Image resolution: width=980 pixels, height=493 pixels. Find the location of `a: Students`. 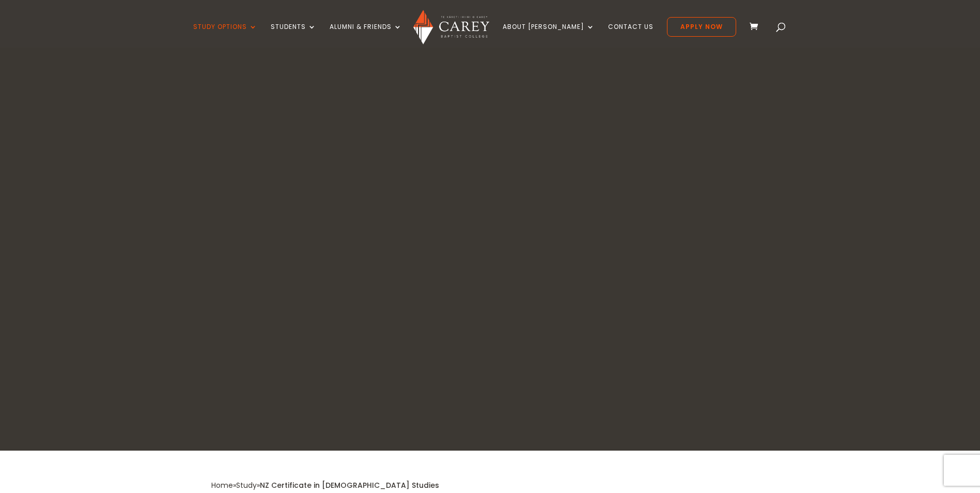

a: Students is located at coordinates (294, 35).